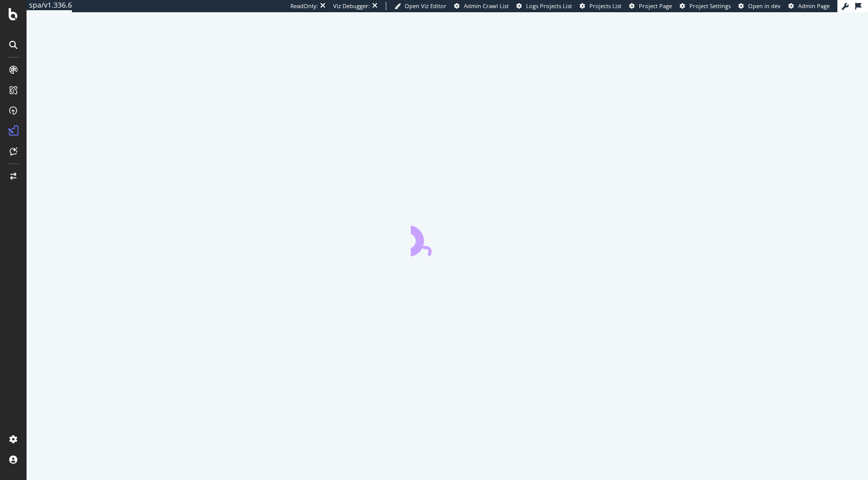  Describe the element at coordinates (486, 6) in the screenshot. I see `span: Admin Crawl List` at that location.